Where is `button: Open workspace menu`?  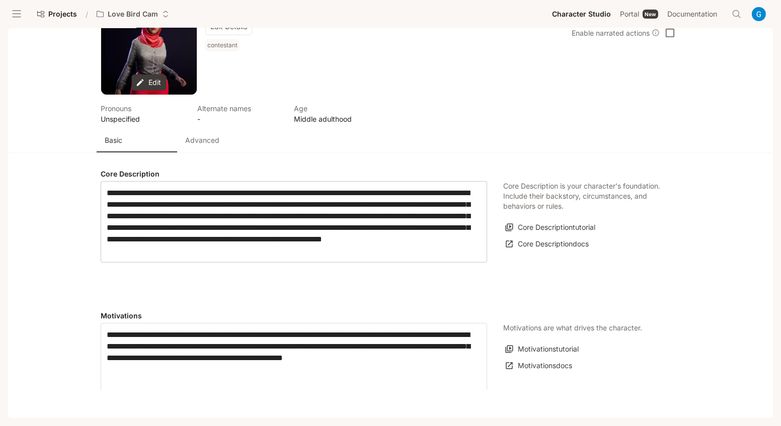 button: Open workspace menu is located at coordinates (133, 14).